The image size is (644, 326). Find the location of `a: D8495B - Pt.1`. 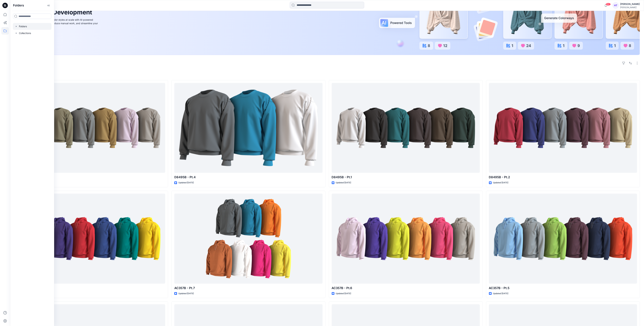

a: D8495B - Pt.1 is located at coordinates (406, 128).